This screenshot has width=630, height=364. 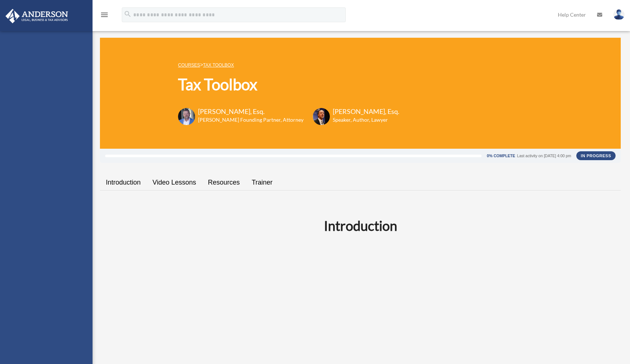 What do you see at coordinates (175, 182) in the screenshot?
I see `a: Video Lessons` at bounding box center [175, 182].